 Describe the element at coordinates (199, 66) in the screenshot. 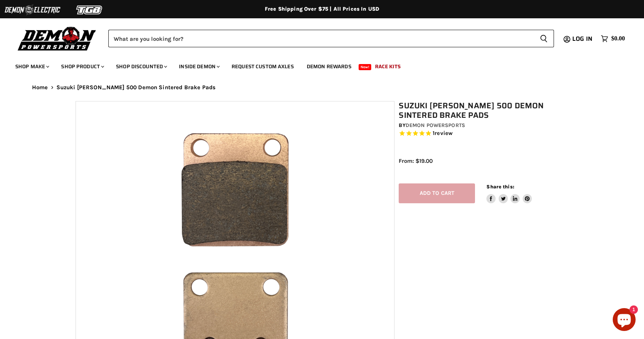

I see `a: Inside Demon` at that location.